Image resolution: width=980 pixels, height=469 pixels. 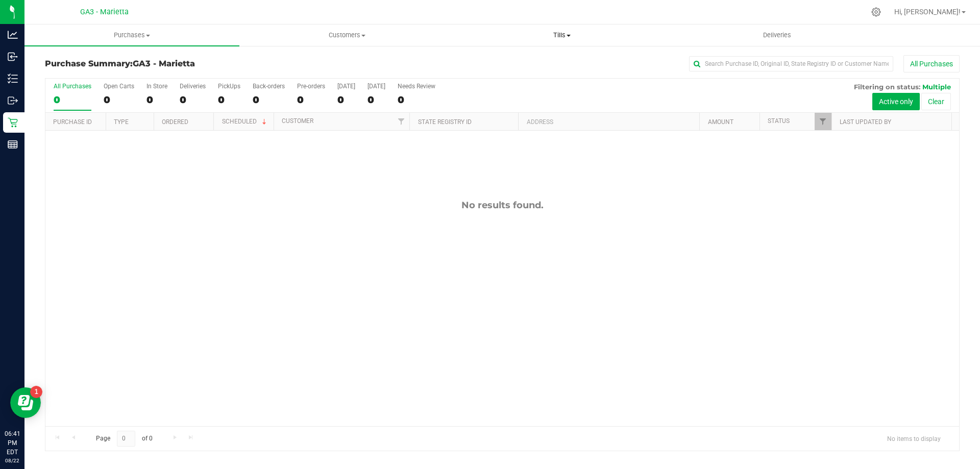 What do you see at coordinates (347, 35) in the screenshot?
I see `span: Customers` at bounding box center [347, 35].